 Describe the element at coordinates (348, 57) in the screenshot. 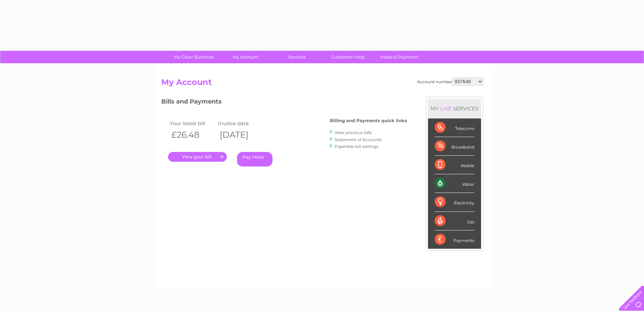

I see `a: Customer Help` at that location.